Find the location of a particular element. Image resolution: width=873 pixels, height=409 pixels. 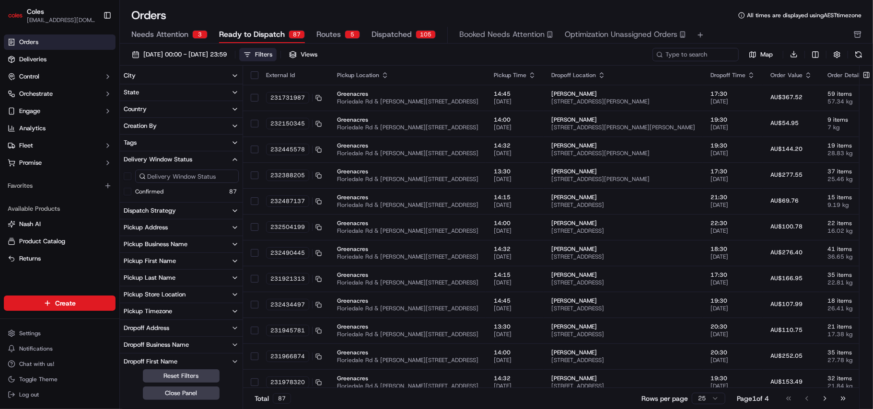

span: 232445578 is located at coordinates (288, 150).